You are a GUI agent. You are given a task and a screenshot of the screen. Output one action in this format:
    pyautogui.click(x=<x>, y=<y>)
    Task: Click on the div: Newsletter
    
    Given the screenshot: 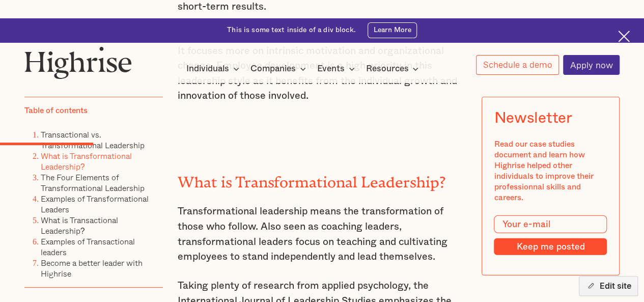 What is the action you would take?
    pyautogui.click(x=532, y=117)
    